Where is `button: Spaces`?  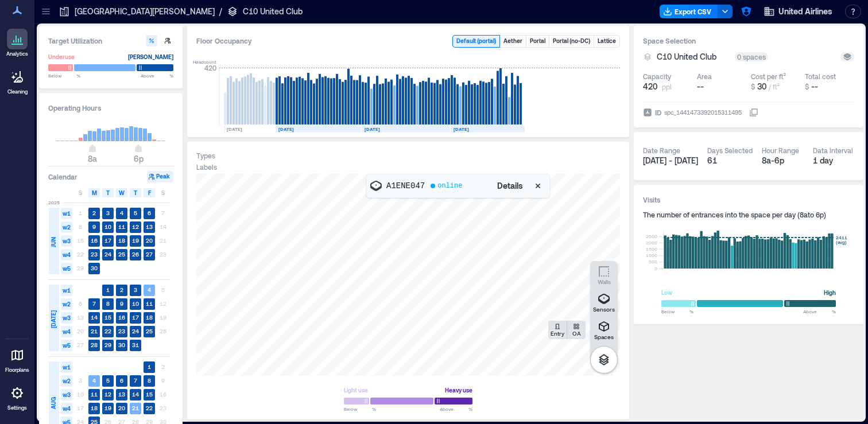
button: Spaces is located at coordinates (604, 330).